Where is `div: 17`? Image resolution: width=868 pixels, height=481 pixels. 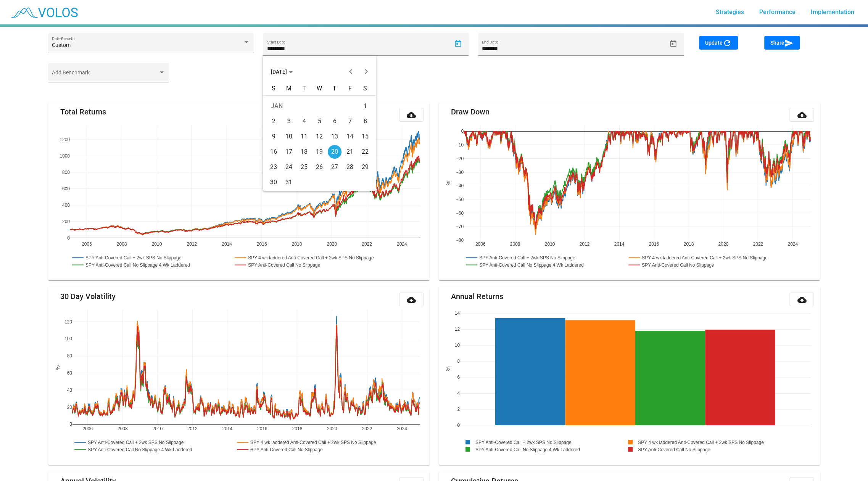
div: 17 is located at coordinates (289, 152).